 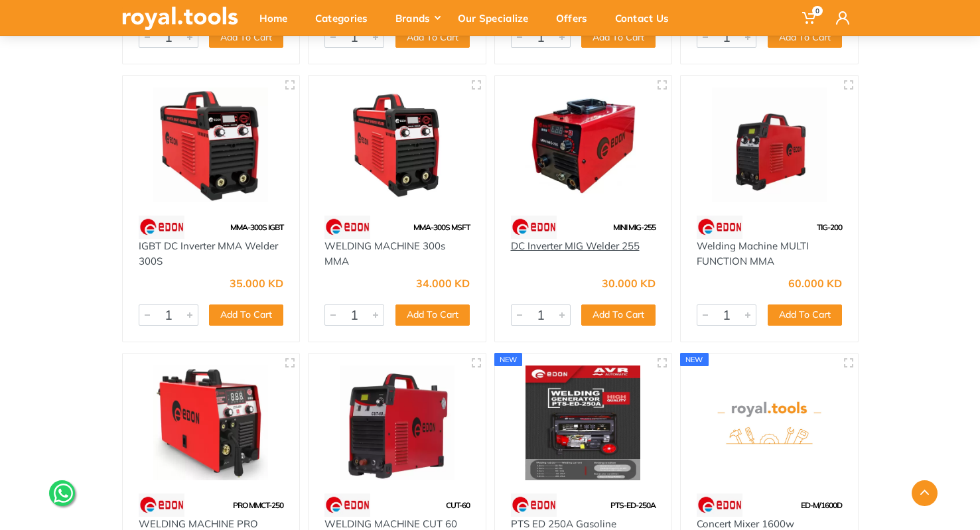 I want to click on img: Royal Tools - IGBT DC Inverter MMA Welder 300S, so click(x=211, y=144).